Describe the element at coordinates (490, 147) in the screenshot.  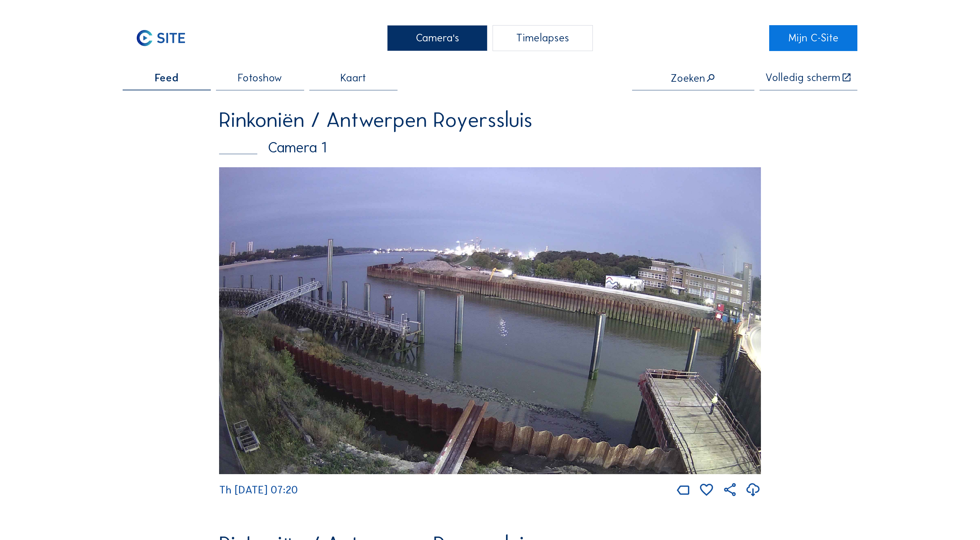
I see `div: Camera 1` at that location.